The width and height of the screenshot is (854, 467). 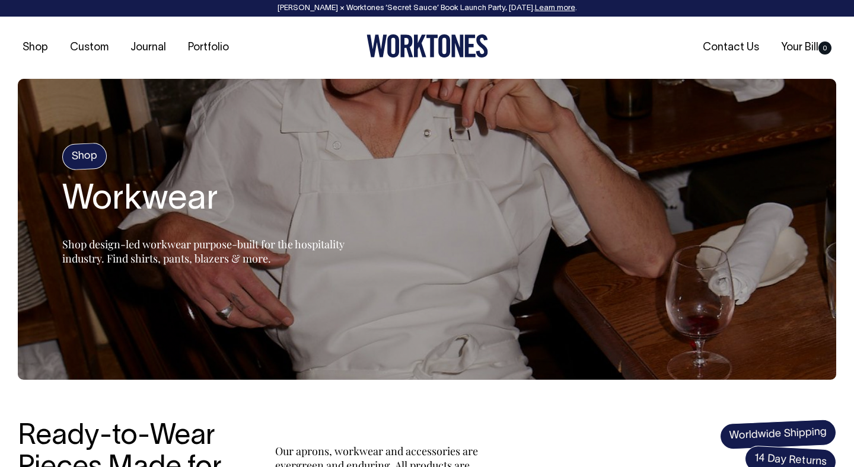 I want to click on a: Journal, so click(x=148, y=47).